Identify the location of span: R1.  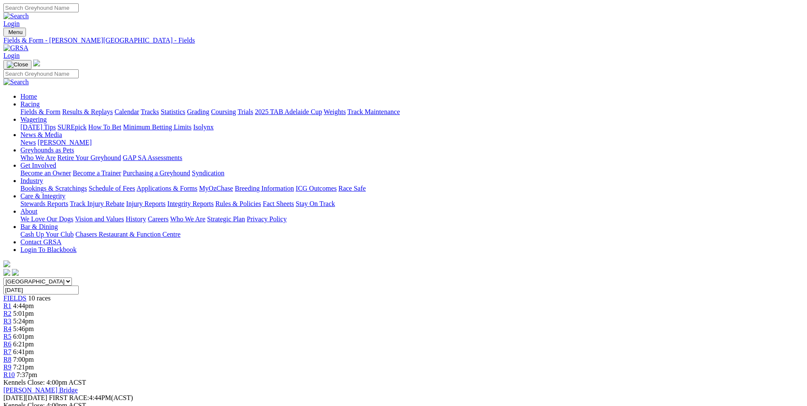
(7, 305).